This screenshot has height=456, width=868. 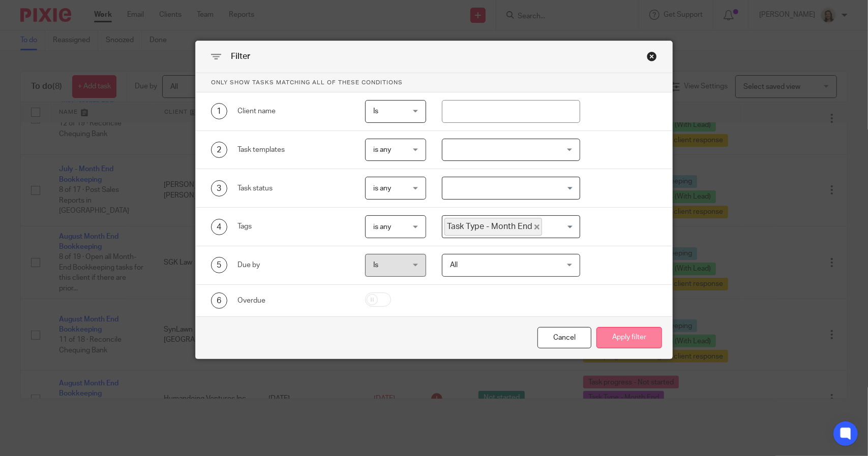 I want to click on div: 1, so click(x=219, y=111).